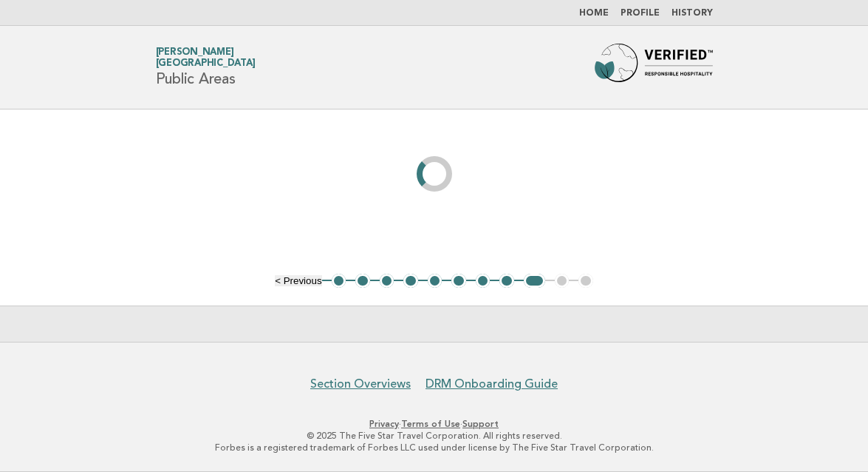 This screenshot has height=472, width=868. I want to click on h1: Public Areas, so click(205, 67).